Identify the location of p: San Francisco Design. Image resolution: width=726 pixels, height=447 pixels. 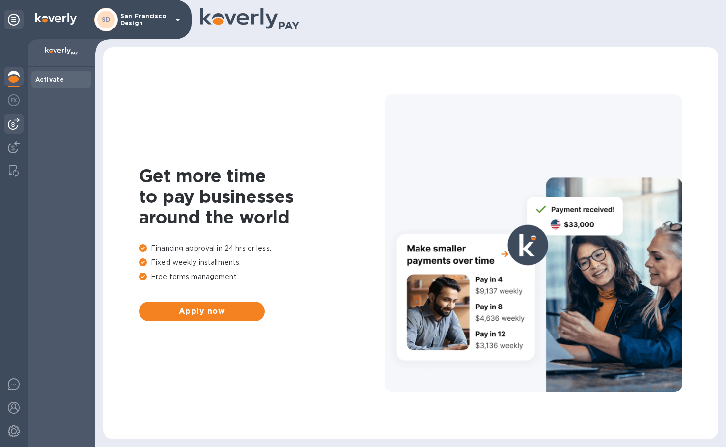
(145, 20).